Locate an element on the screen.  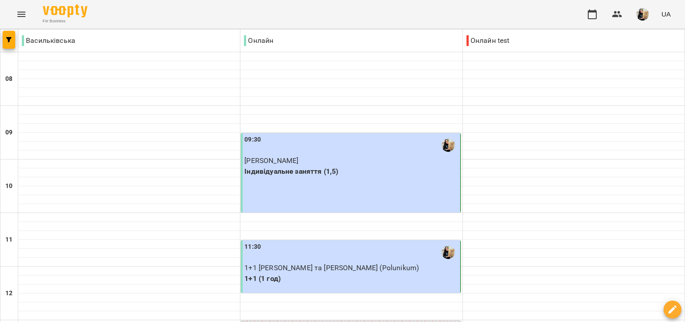
h6: 11 is located at coordinates (9, 240).